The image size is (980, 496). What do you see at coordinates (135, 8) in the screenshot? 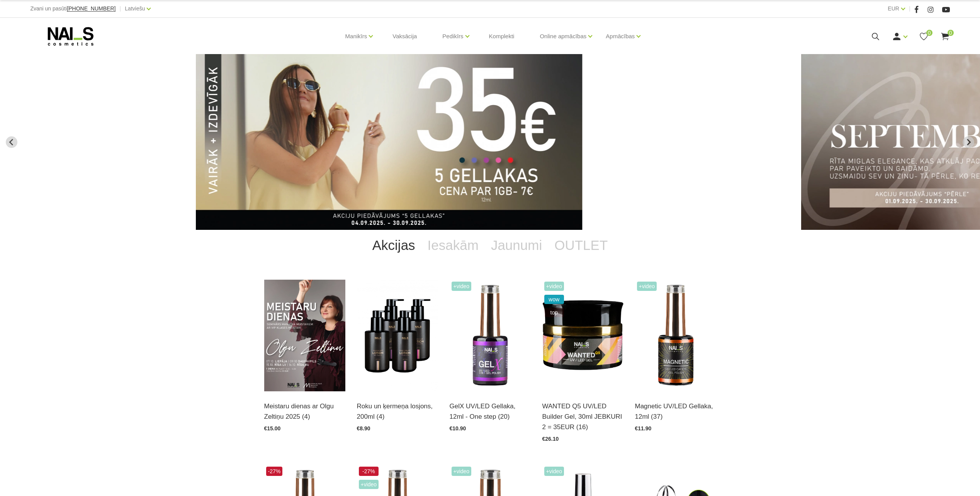
I see `a: Latviešu` at bounding box center [135, 8].